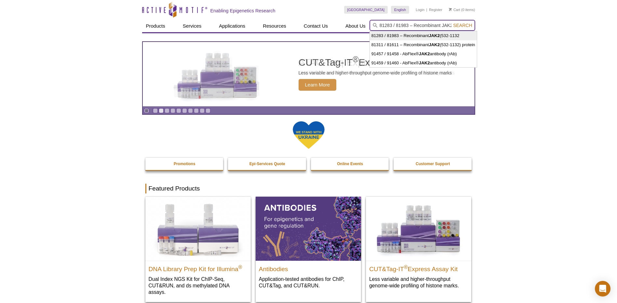 This screenshot has height=303, width=617. I want to click on strong: Epi-Services Quote, so click(268, 164).